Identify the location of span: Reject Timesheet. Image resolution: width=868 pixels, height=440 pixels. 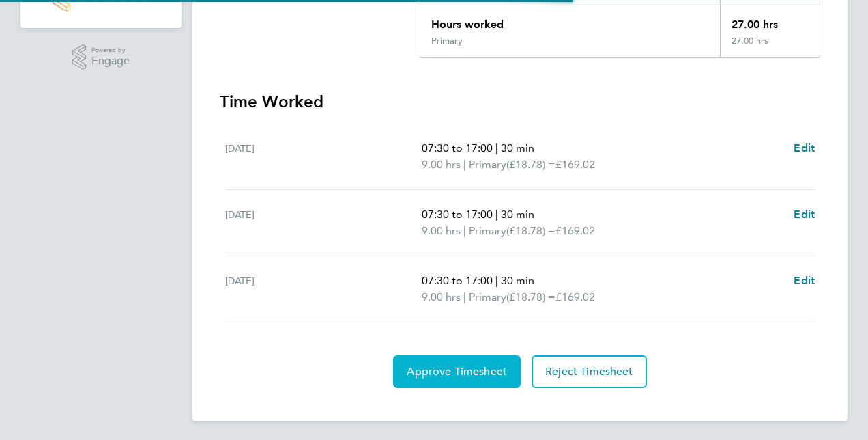
(589, 371).